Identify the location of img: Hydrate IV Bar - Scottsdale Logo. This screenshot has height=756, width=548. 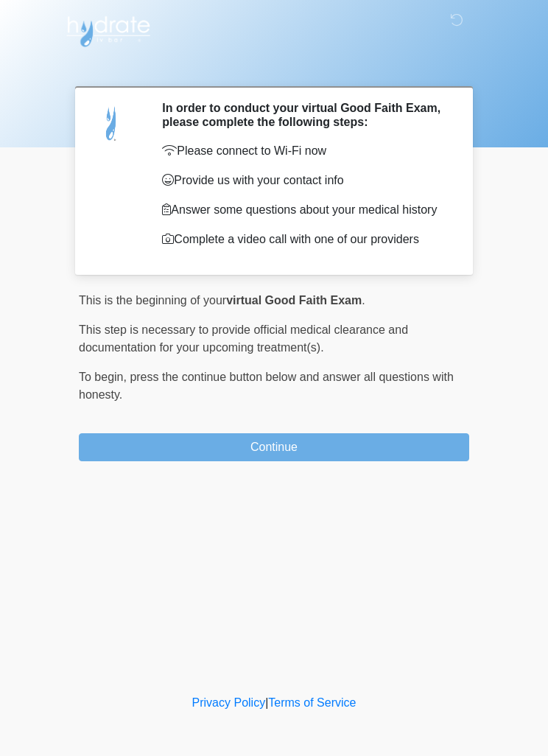
(109, 30).